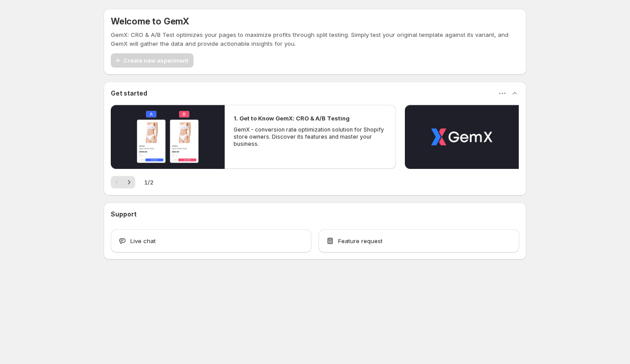  What do you see at coordinates (310, 136) in the screenshot?
I see `p: GemX - conversion rate optimization solution for Shopify store owners. Discover its features and ...` at bounding box center [310, 136].